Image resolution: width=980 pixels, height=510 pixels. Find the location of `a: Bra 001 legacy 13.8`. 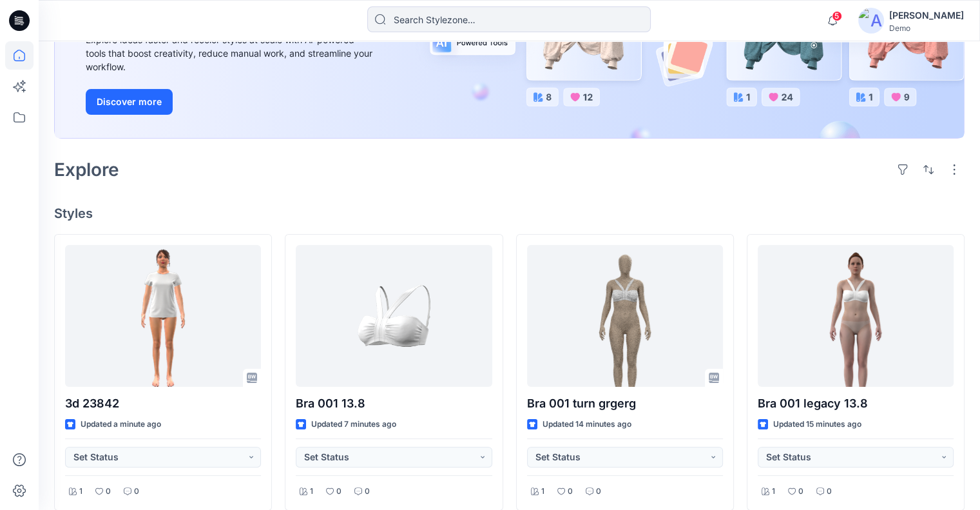

a: Bra 001 legacy 13.8 is located at coordinates (856, 316).